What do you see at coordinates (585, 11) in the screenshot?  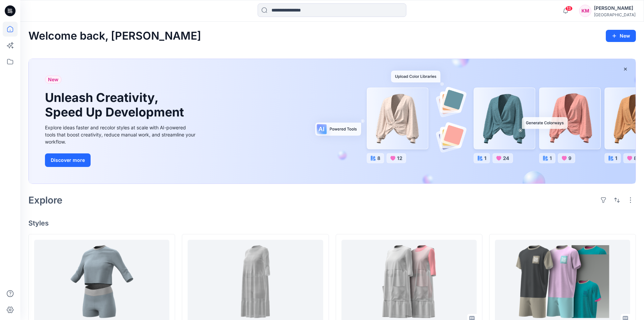 I see `div: KM` at bounding box center [585, 11].